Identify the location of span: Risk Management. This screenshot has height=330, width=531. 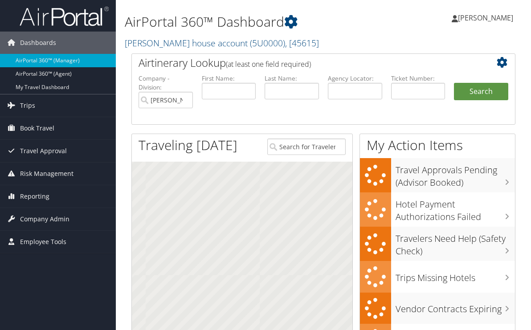
(47, 174).